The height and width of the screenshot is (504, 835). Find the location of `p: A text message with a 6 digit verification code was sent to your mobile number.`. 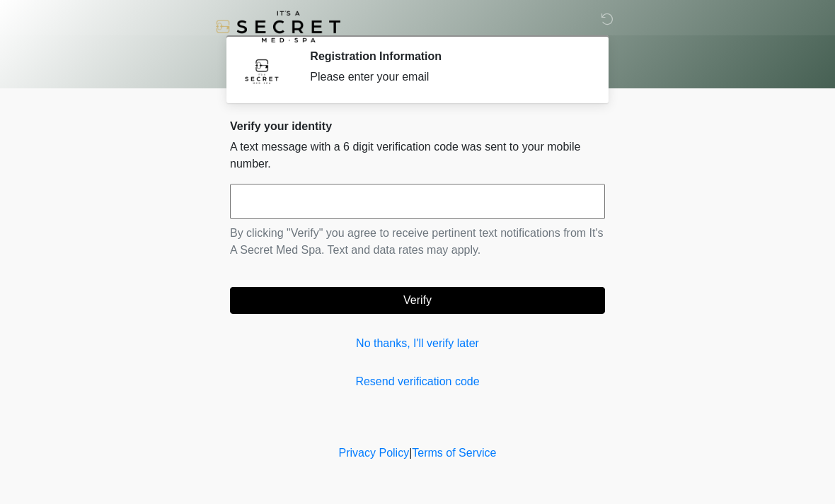

p: A text message with a 6 digit verification code was sent to your mobile number. is located at coordinates (418, 156).